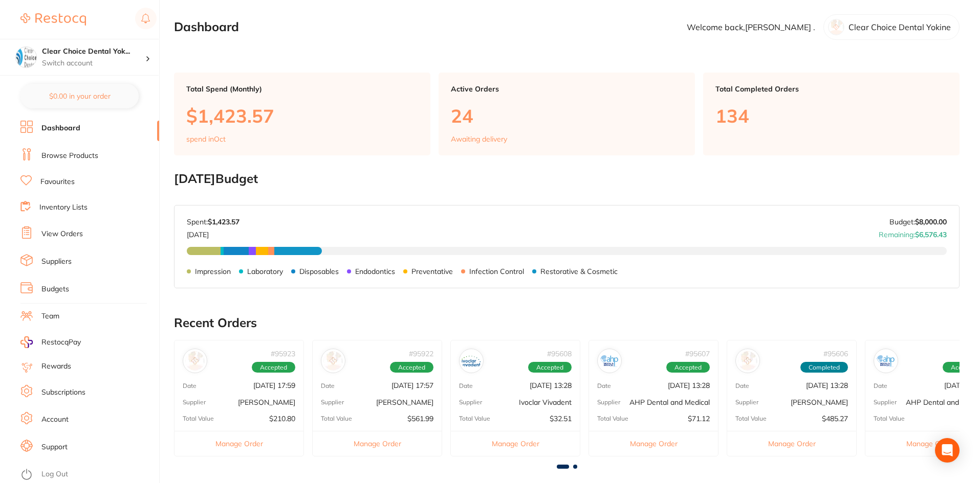 The image size is (980, 483). What do you see at coordinates (213, 271) in the screenshot?
I see `p: Impression` at bounding box center [213, 271].